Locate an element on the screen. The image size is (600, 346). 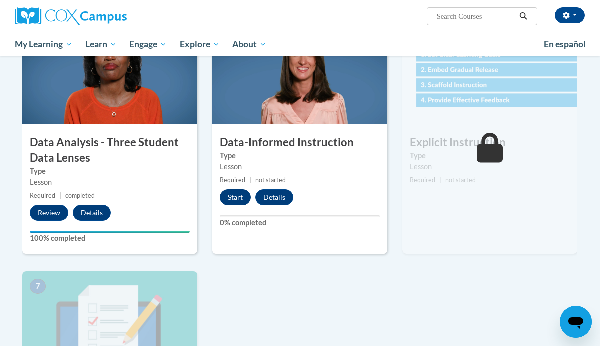
span: Learn is located at coordinates (101, 44).